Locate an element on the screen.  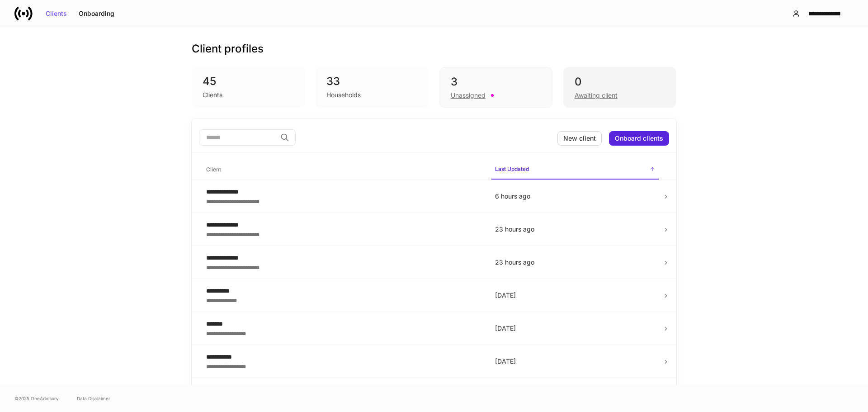
div: 0Awaiting client is located at coordinates (620, 87).